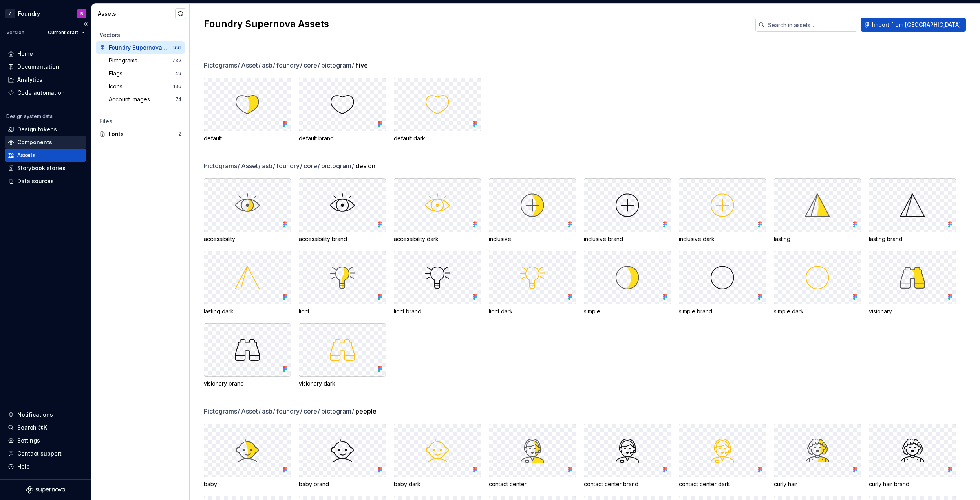  Describe the element at coordinates (41, 93) in the screenshot. I see `div: Code automation` at that location.